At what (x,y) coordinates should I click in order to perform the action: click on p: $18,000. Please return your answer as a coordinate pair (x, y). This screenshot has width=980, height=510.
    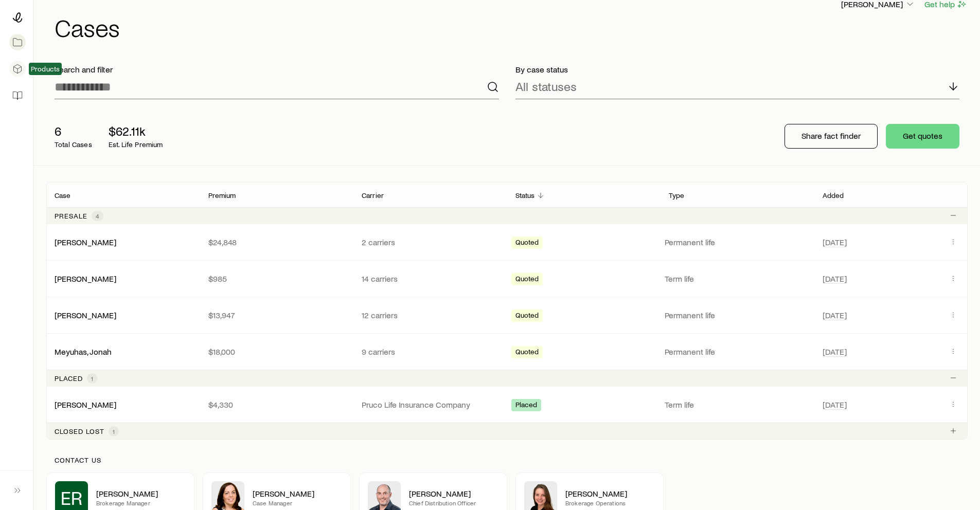
    Looking at the image, I should click on (277, 352).